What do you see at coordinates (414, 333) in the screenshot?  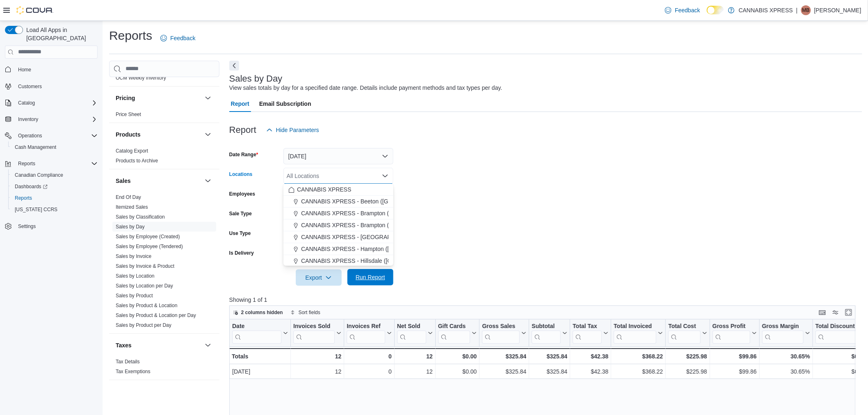 I see `button: Net Sold` at bounding box center [414, 333].